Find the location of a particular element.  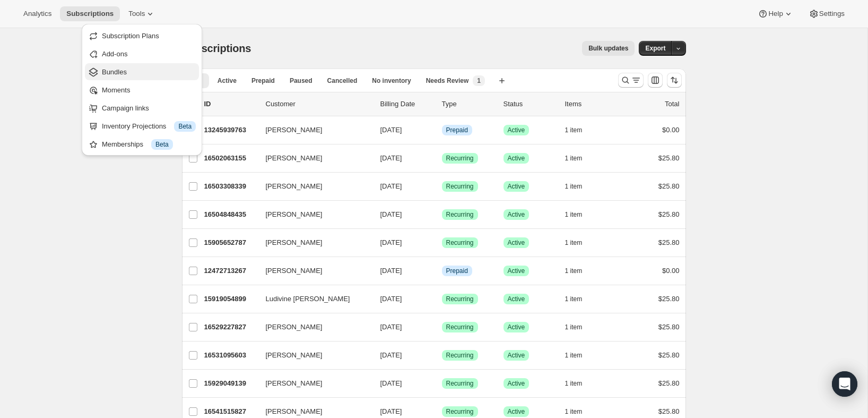

button: Inventory Projections is located at coordinates (142, 126).